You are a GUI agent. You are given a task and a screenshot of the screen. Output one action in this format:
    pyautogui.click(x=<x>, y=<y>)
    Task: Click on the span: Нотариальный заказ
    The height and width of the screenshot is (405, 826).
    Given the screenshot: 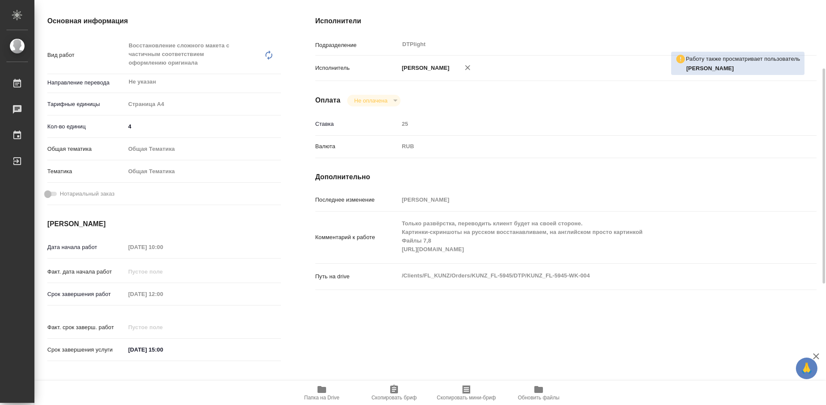 What is the action you would take?
    pyautogui.click(x=87, y=194)
    